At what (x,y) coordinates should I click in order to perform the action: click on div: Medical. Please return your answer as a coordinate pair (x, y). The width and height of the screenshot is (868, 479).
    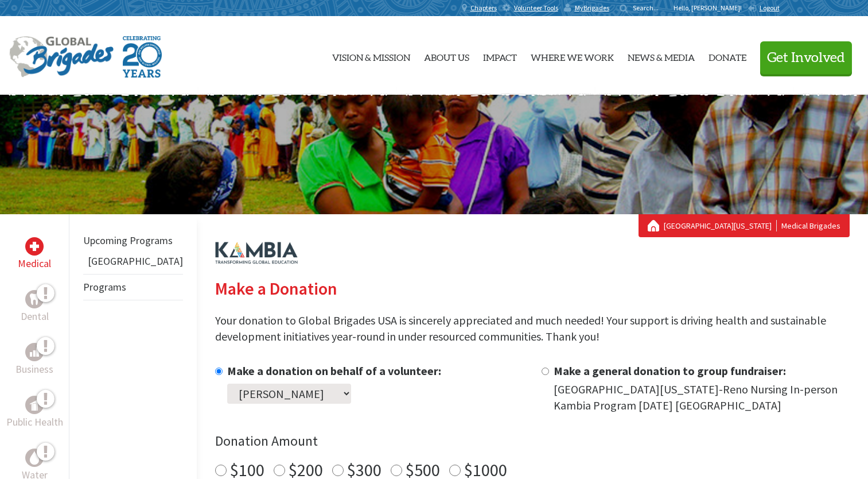
    Looking at the image, I should click on (35, 247).